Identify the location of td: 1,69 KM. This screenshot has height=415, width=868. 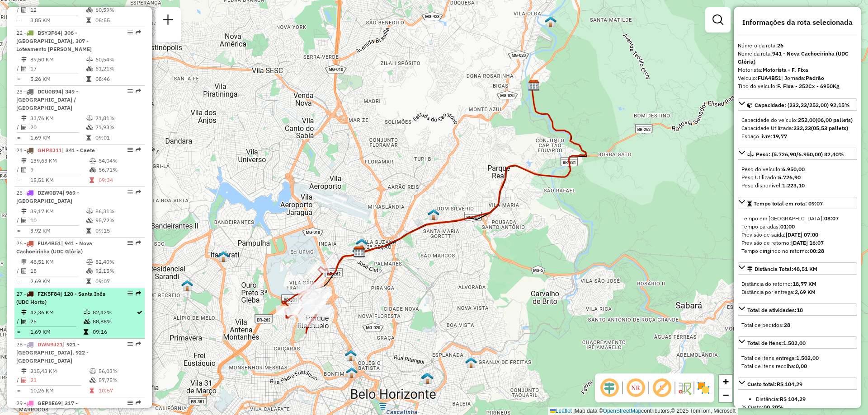
(58, 138).